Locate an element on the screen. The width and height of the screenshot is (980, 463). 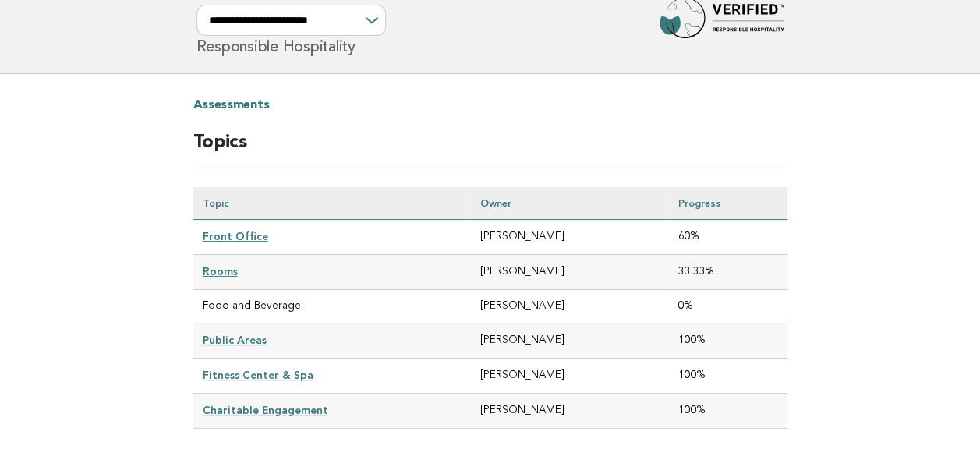
th: Owner is located at coordinates (569, 204).